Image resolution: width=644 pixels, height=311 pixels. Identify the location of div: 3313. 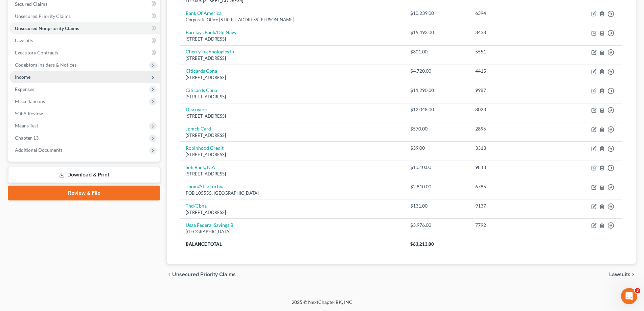
(511, 148).